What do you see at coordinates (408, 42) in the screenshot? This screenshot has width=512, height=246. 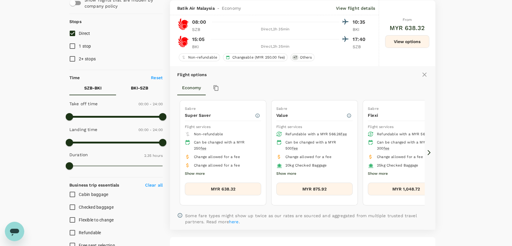 I see `button: View options` at bounding box center [408, 42].